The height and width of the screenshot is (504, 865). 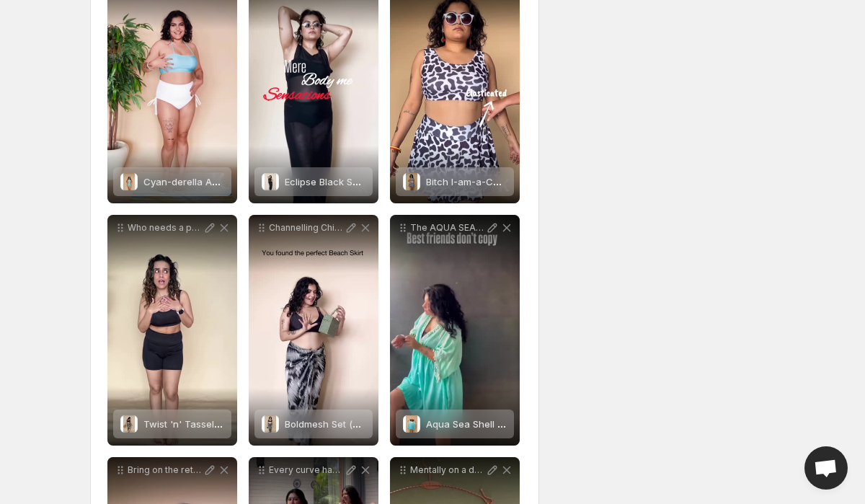 What do you see at coordinates (314, 330) in the screenshot?
I see `div: Channelling Chic Vibes in our Mesh-merizing Knot skirt the perfect bikini coverup that combines s...` at bounding box center [314, 330].